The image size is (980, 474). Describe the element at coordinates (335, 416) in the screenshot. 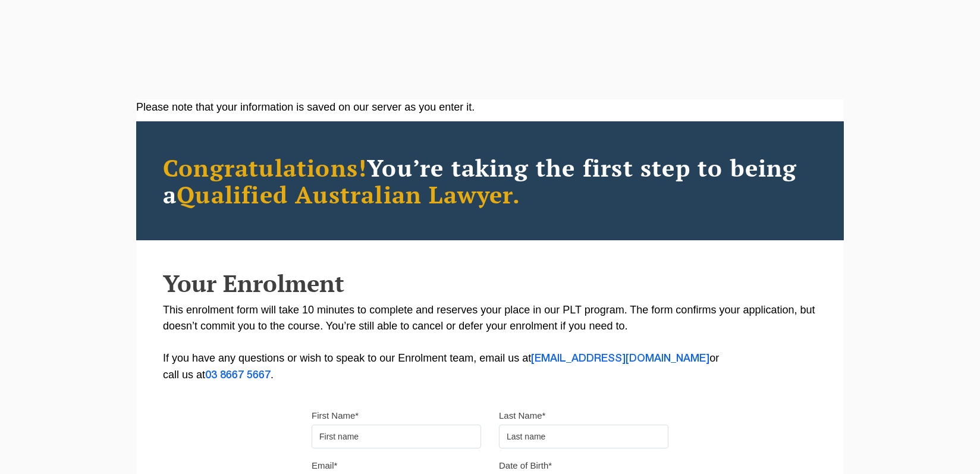

I see `label: First Name*` at that location.